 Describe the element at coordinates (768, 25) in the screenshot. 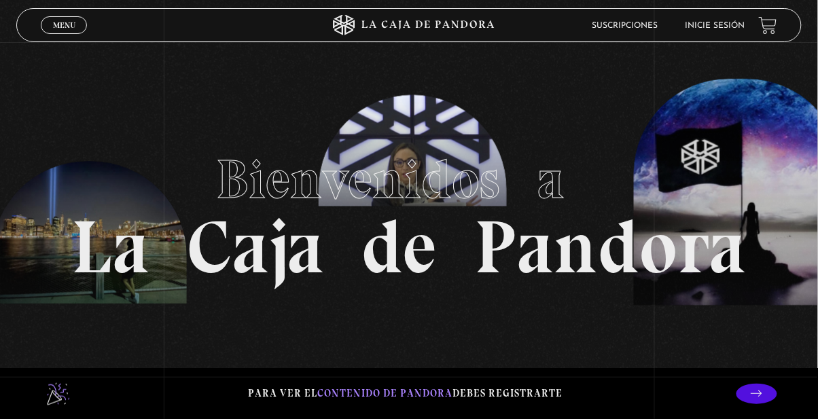

I see `a: View your shopping cart` at that location.